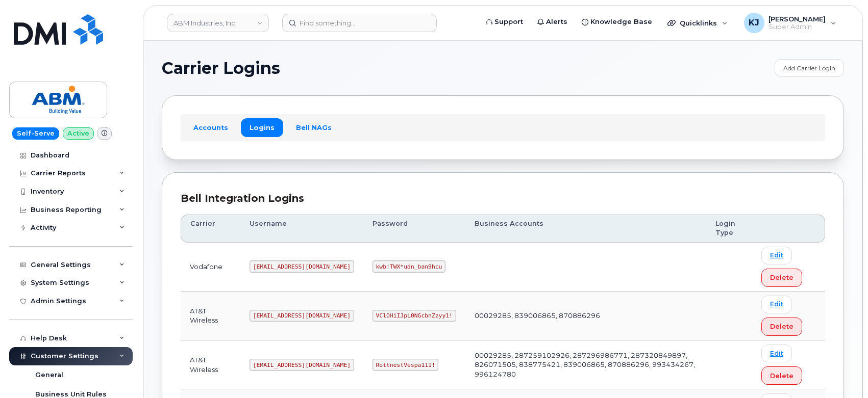 This screenshot has width=868, height=398. What do you see at coordinates (729, 228) in the screenshot?
I see `th: Login Type` at bounding box center [729, 228].